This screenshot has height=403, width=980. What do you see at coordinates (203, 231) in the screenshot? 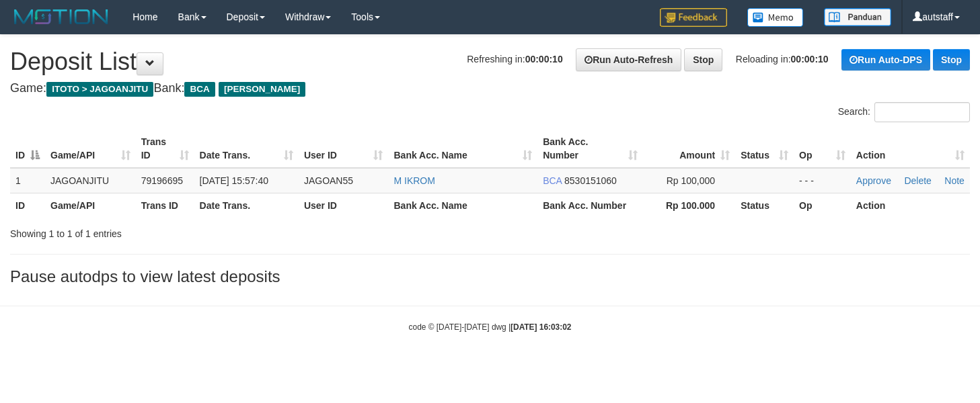
I see `div: Showing 1 to 1 of 1 entries` at bounding box center [203, 231].